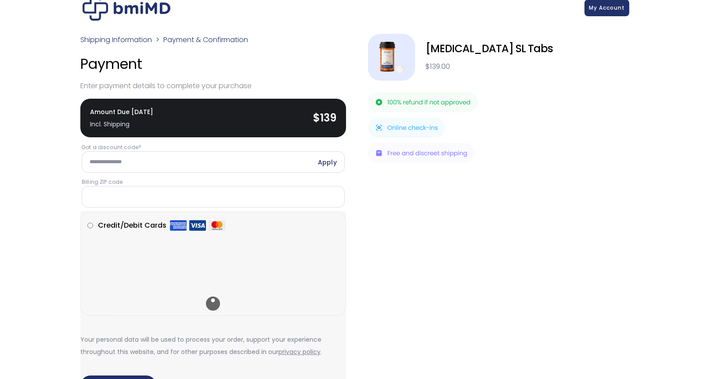 This screenshot has height=379, width=714. What do you see at coordinates (607, 7) in the screenshot?
I see `span: My Account` at bounding box center [607, 7].